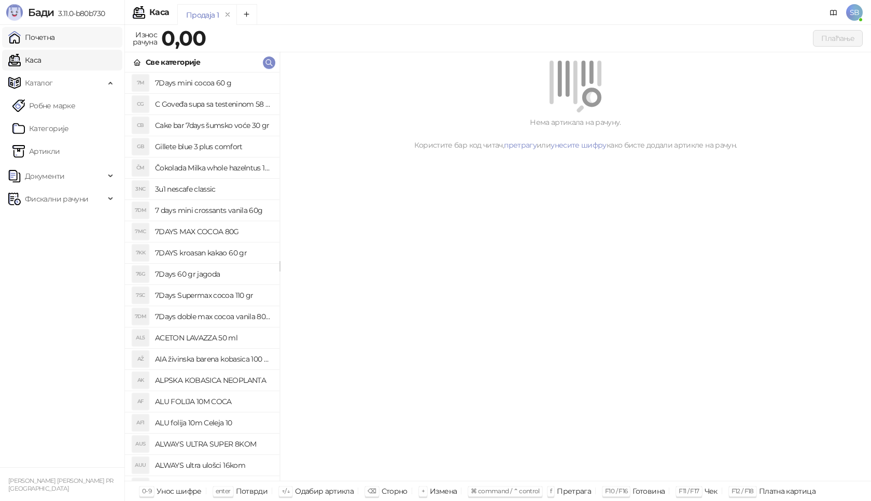 The height and width of the screenshot is (501, 871). What do you see at coordinates (213, 189) in the screenshot?
I see `h4: 3u1 nescafe classic` at bounding box center [213, 189].